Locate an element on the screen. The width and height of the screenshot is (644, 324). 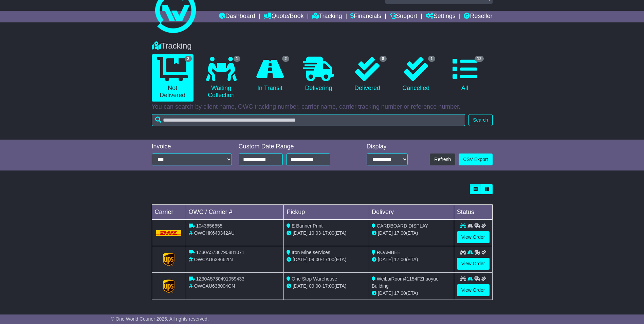
span: OWCAU638004CN is located at coordinates (214, 286).